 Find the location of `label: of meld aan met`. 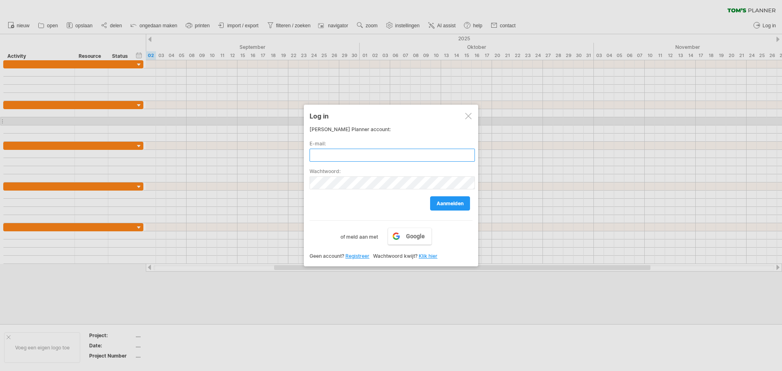

label: of meld aan met is located at coordinates (359, 235).